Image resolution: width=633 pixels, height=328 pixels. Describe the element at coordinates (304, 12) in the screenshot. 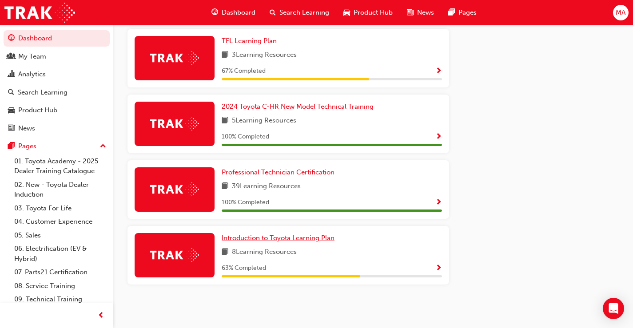

I see `span: Search Learning` at that location.